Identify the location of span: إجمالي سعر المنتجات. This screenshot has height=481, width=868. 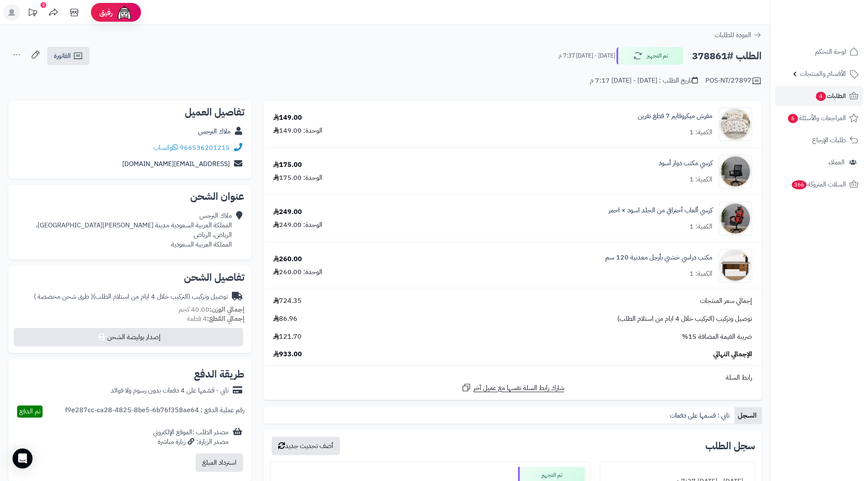
(726, 301).